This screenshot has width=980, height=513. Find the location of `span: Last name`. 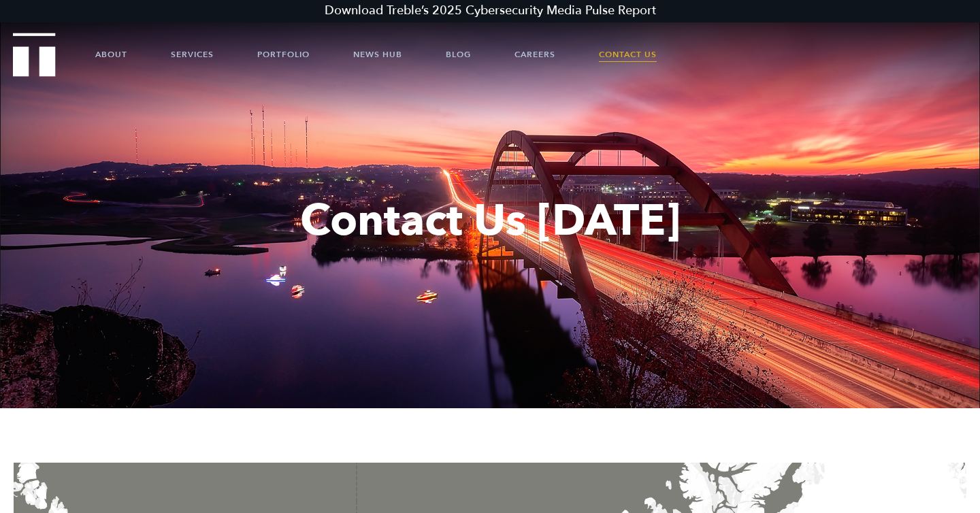

span: Last name is located at coordinates (225, 6).